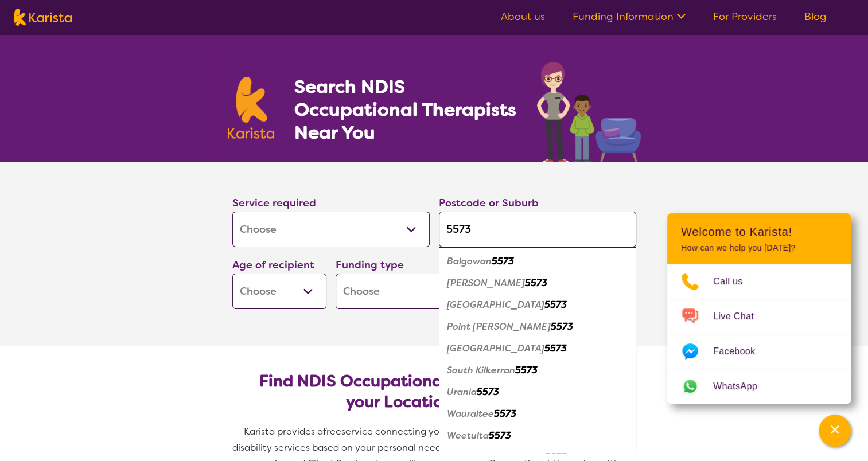 This screenshot has height=461, width=868. What do you see at coordinates (740, 352) in the screenshot?
I see `span: Facebook` at bounding box center [740, 352].